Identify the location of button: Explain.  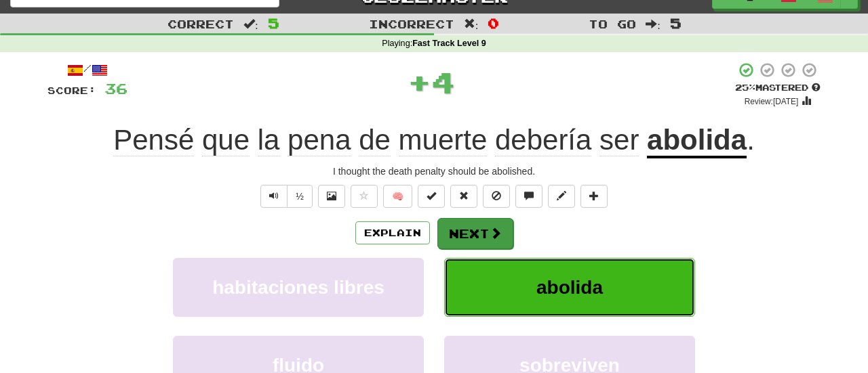
(392, 233).